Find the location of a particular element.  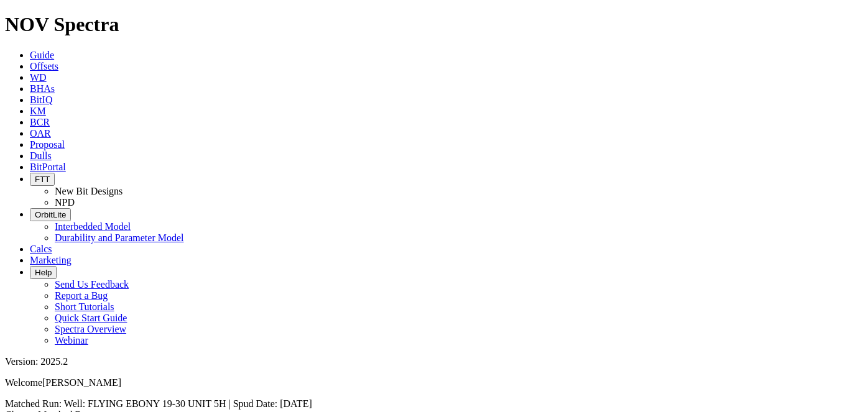

p: Welcome is located at coordinates (434, 383).